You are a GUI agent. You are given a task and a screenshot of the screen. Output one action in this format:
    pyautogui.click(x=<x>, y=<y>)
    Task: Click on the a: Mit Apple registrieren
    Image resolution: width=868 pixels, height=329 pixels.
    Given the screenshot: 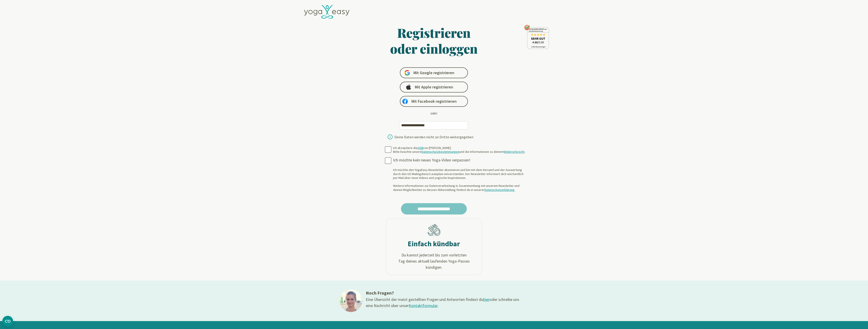 What is the action you would take?
    pyautogui.click(x=434, y=87)
    